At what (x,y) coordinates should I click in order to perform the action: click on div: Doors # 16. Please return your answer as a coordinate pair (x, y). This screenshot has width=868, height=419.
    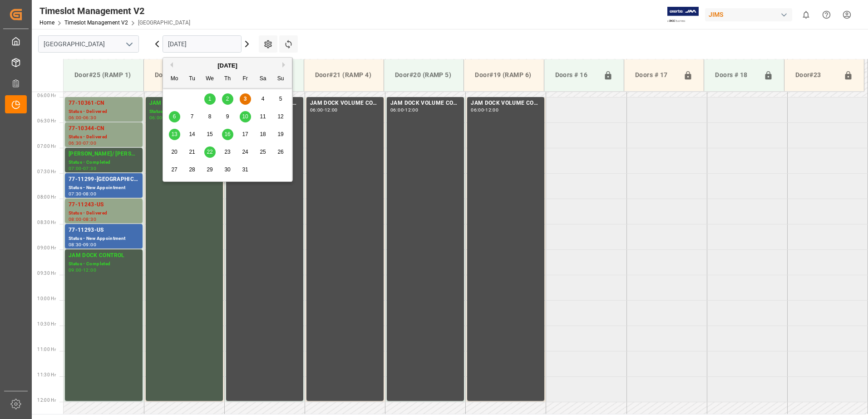
    Looking at the image, I should click on (575, 75).